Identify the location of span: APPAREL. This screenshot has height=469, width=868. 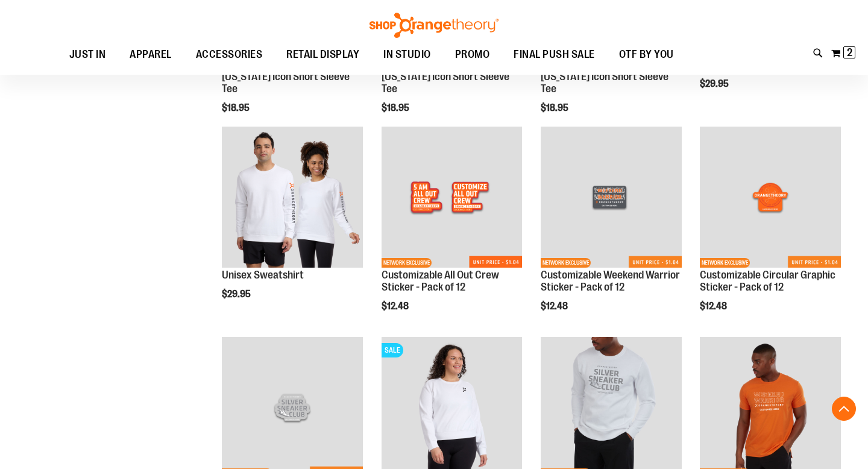
(151, 54).